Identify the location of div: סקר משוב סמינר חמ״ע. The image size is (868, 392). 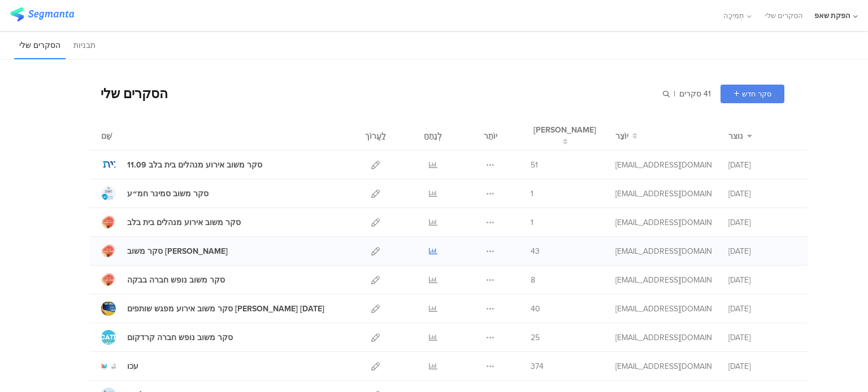
(168, 194).